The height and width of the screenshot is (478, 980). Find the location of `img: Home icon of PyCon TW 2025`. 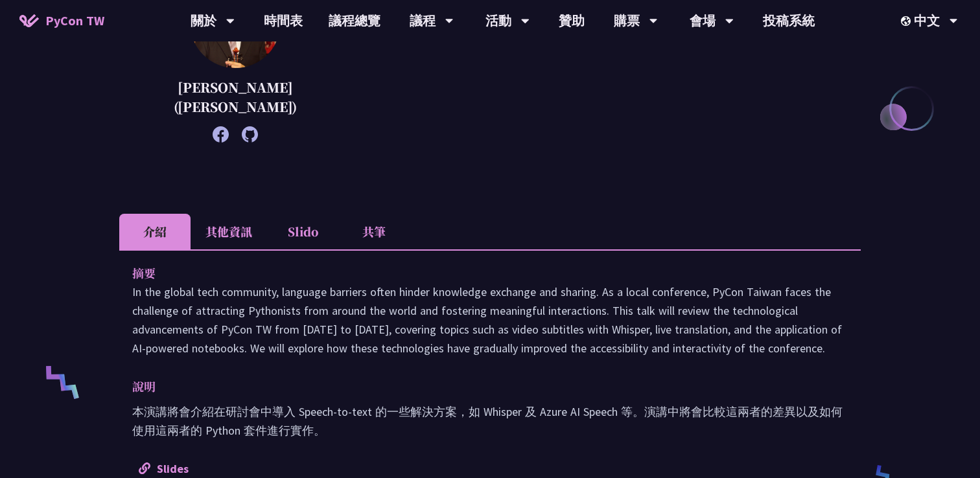

img: Home icon of PyCon TW 2025 is located at coordinates (29, 21).